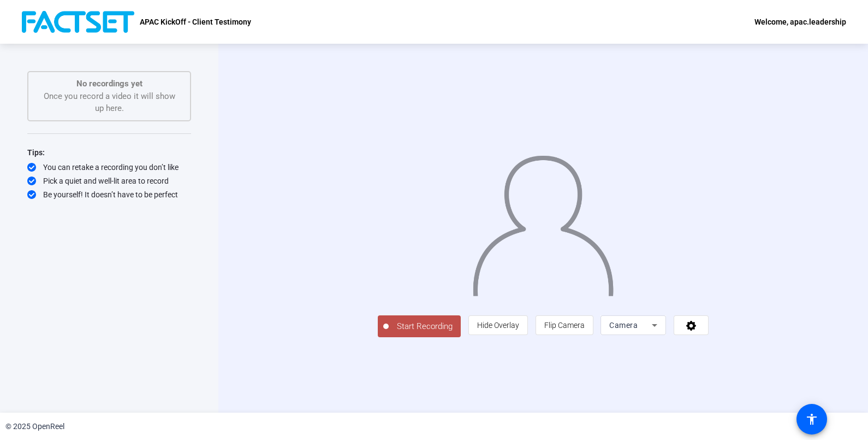 This screenshot has width=868, height=440. Describe the element at coordinates (565, 325) in the screenshot. I see `button: Flip Camera` at that location.